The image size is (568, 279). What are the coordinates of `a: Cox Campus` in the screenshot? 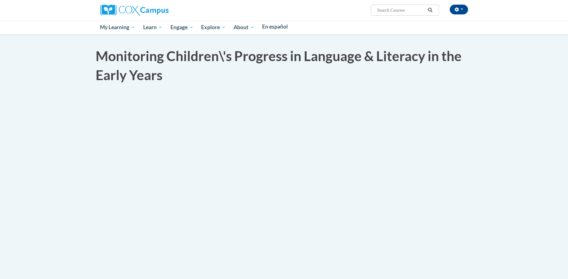 It's located at (134, 10).